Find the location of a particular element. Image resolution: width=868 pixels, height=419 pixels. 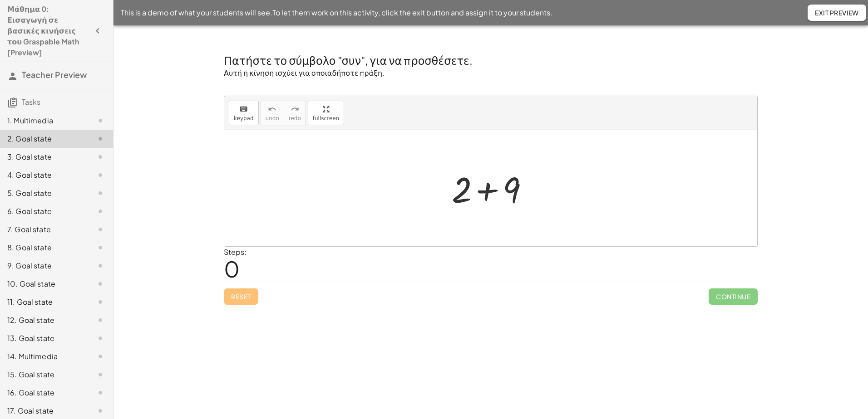

div: 7. Goal state is located at coordinates (44, 230).